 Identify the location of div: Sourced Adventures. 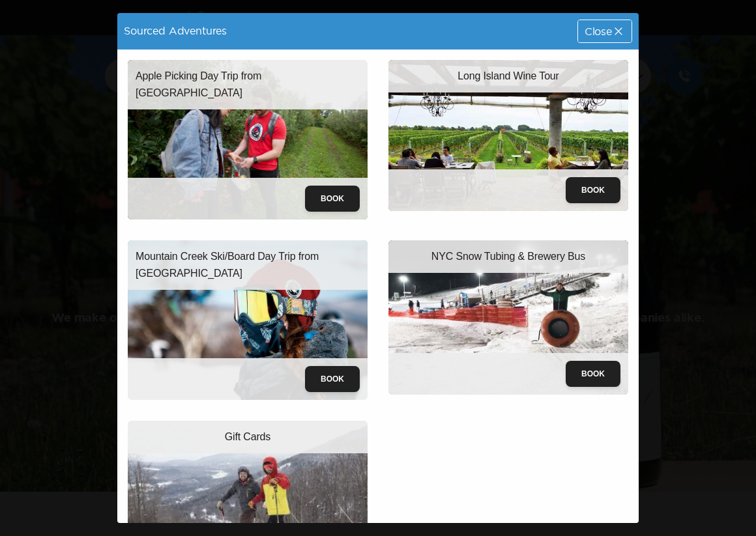
(175, 31).